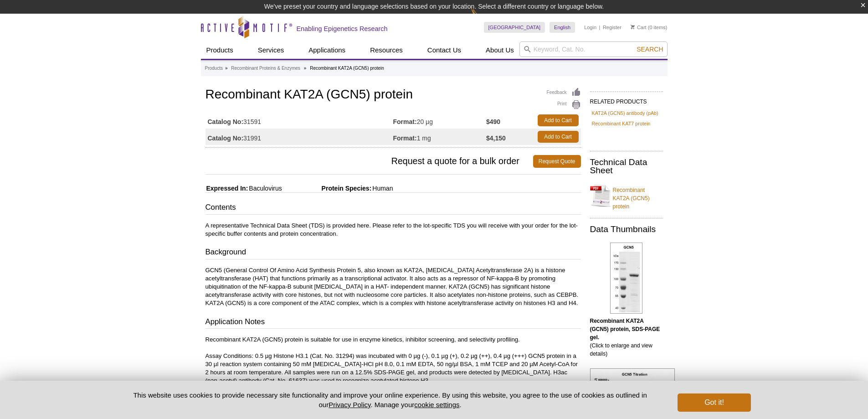 The width and height of the screenshot is (868, 419). What do you see at coordinates (594, 50) in the screenshot?
I see `input: Keyword, Cat. No.` at bounding box center [594, 50].